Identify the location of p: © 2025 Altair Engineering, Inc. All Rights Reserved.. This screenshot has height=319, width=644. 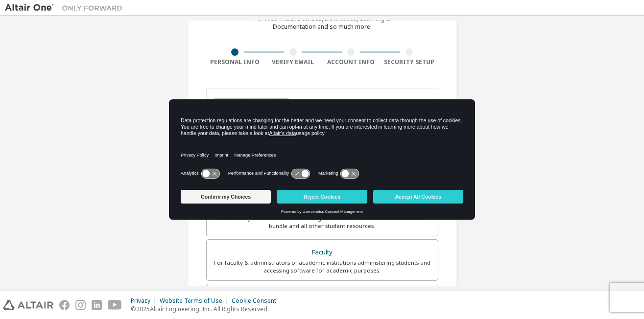
(206, 309).